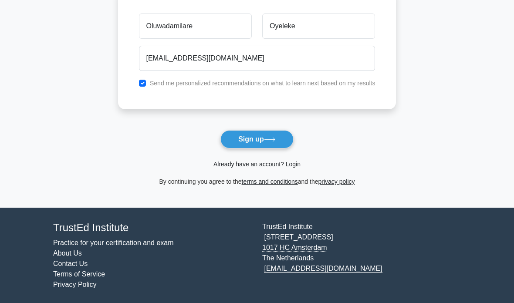 This screenshot has height=303, width=514. I want to click on a: privacy policy, so click(336, 182).